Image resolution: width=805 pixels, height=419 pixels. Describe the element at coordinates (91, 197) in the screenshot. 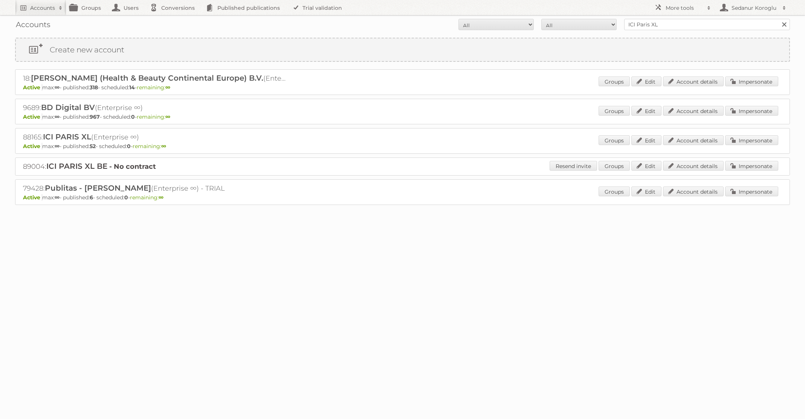

I see `strong: 6` at that location.